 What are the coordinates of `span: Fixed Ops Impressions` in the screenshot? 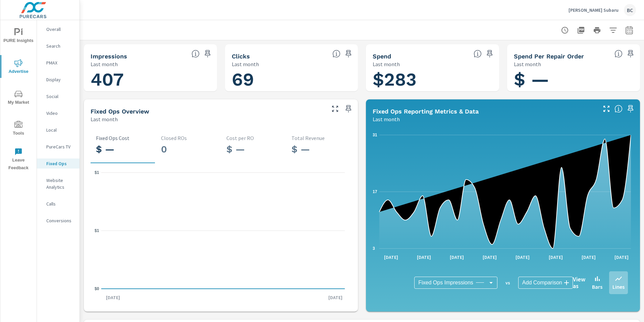 It's located at (446, 282).